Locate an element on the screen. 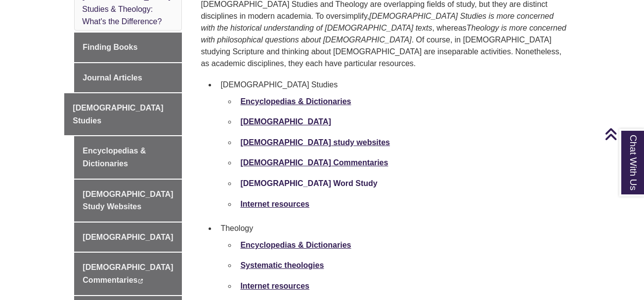 The height and width of the screenshot is (300, 644). a: Journal Articles is located at coordinates (128, 78).